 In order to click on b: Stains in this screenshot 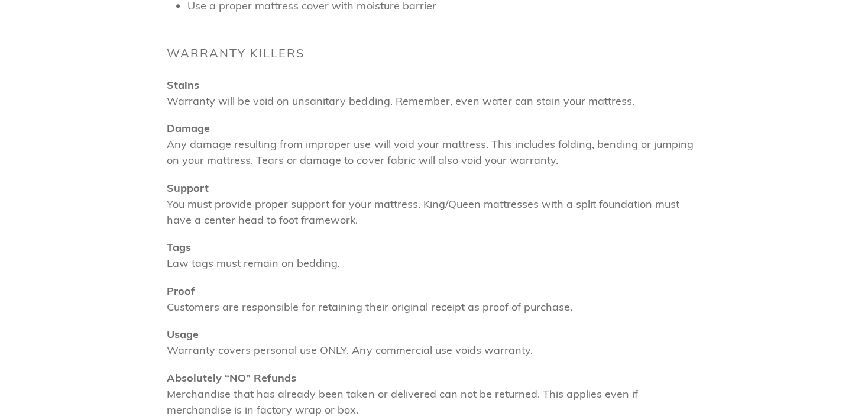, I will do `click(183, 85)`.